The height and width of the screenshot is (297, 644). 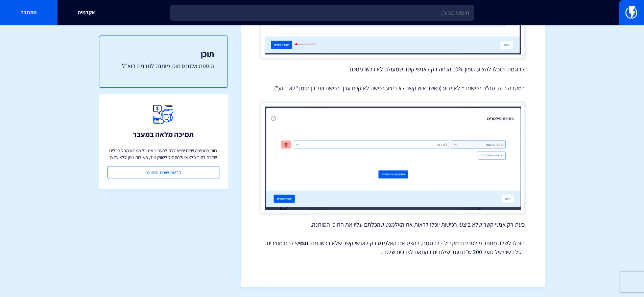 What do you see at coordinates (163, 66) in the screenshot?
I see `a: הוספת אלמנט תוכן מותנה לתבנית דוא"ל` at bounding box center [163, 66].